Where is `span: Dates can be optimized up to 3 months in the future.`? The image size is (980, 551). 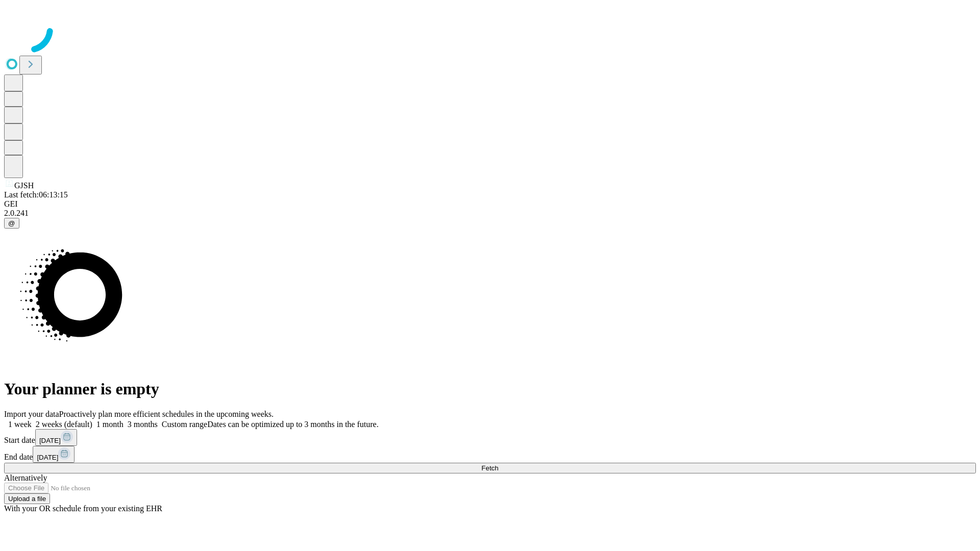 span: Dates can be optimized up to 3 months in the future. is located at coordinates (292, 424).